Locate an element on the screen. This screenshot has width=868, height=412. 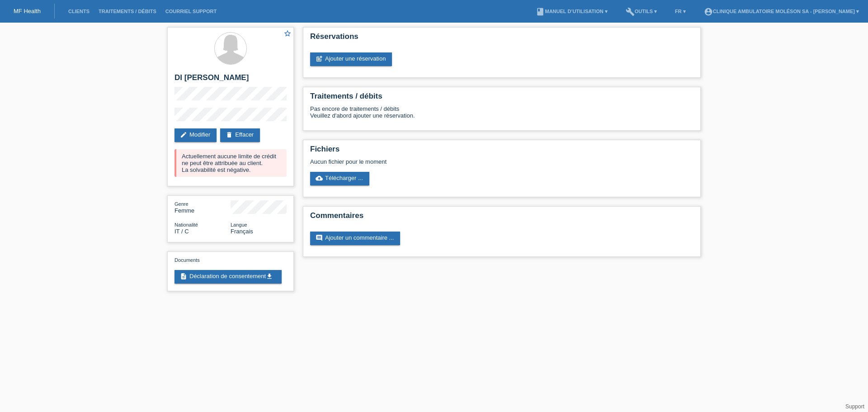
a: Courriel Support is located at coordinates (191, 11).